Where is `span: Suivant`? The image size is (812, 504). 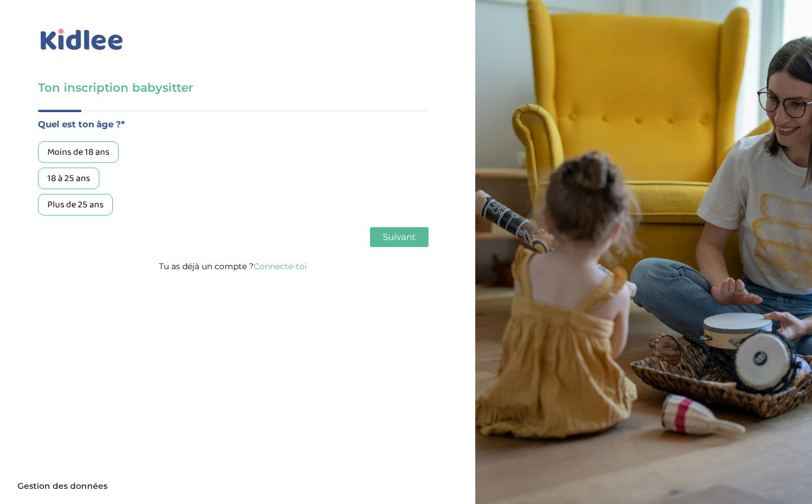
span: Suivant is located at coordinates (399, 236).